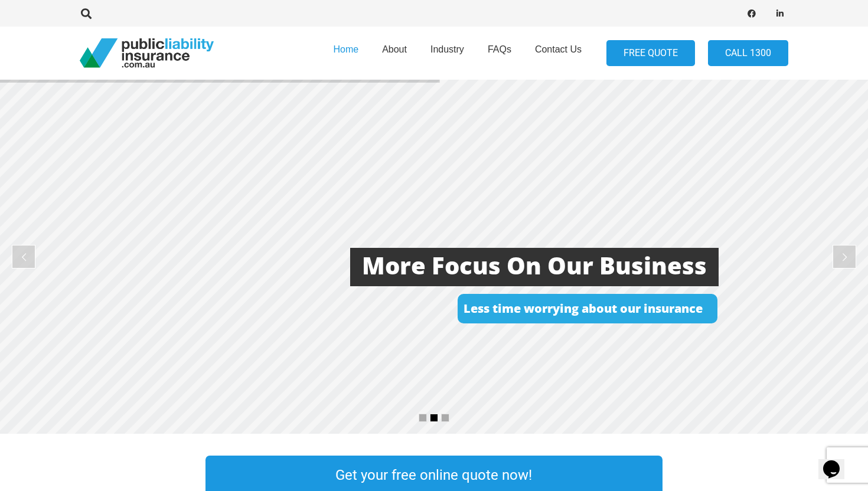 This screenshot has height=491, width=868. I want to click on a: About, so click(394, 53).